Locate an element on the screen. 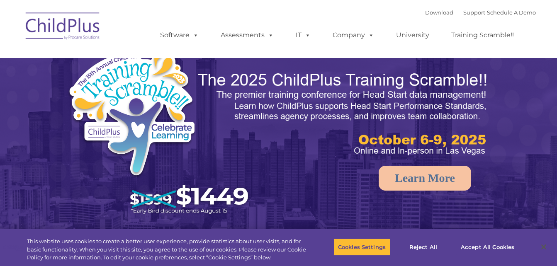 The width and height of the screenshot is (557, 266). a: Download is located at coordinates (439, 12).